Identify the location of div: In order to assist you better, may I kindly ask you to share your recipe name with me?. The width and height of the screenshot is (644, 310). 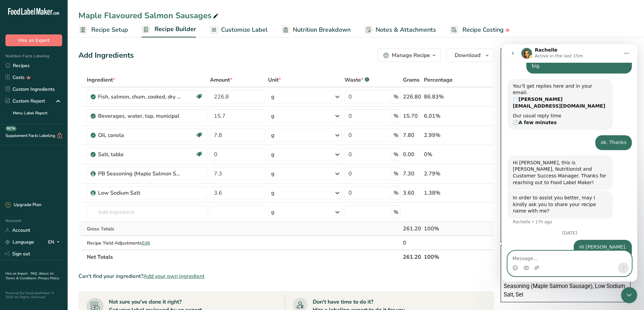
(58, 160).